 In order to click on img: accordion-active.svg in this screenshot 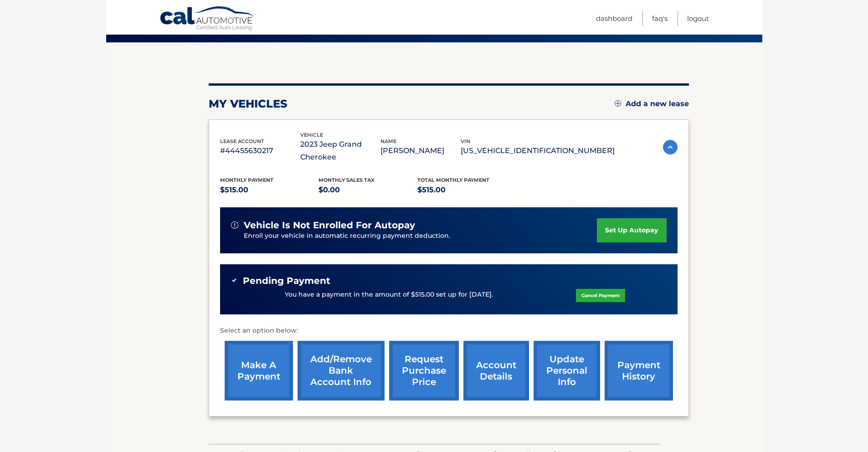, I will do `click(670, 147)`.